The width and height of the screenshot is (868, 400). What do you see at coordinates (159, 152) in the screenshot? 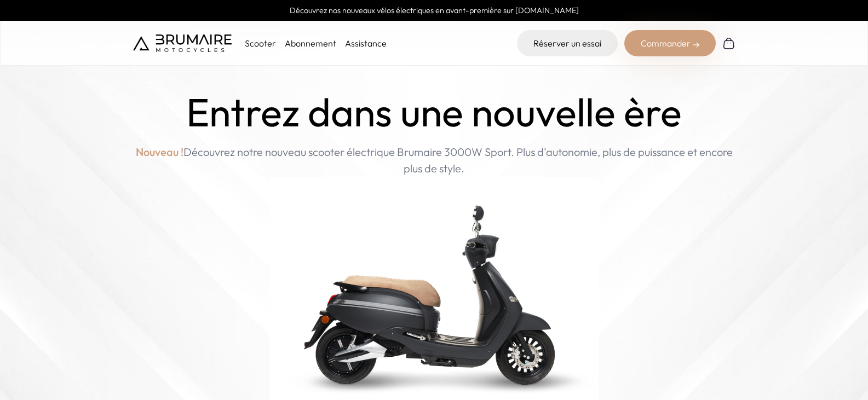
I see `span: Nouveau !` at bounding box center [159, 152].